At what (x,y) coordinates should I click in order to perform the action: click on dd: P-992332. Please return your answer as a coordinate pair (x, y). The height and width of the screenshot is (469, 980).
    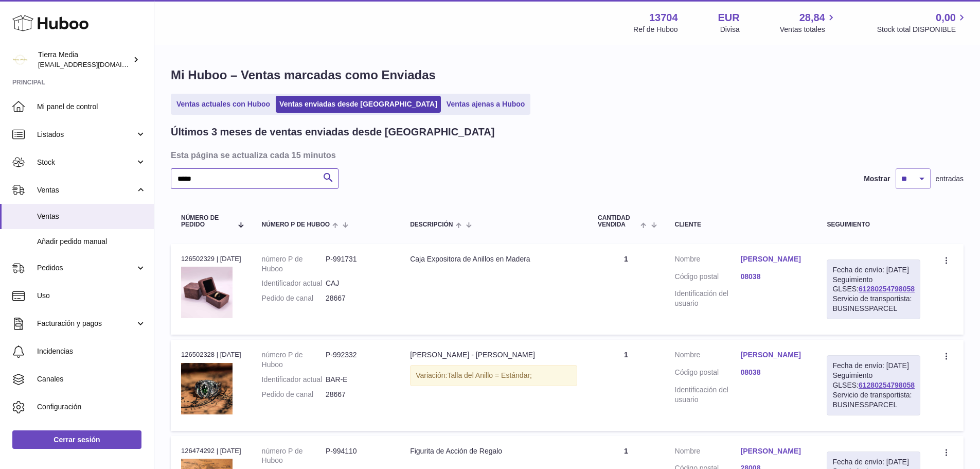
    Looking at the image, I should click on (358, 360).